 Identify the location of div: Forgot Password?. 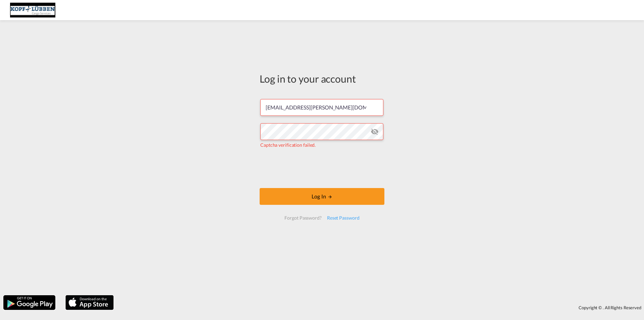
(303, 218).